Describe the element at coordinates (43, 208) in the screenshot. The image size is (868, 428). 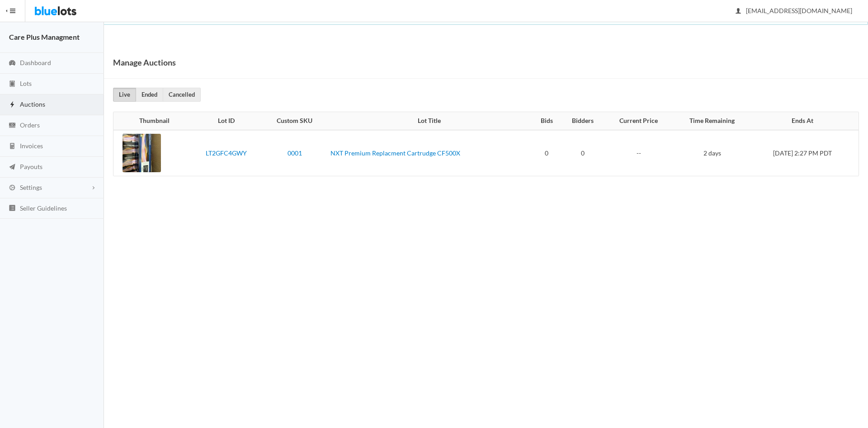
I see `span: Seller Guidelines` at that location.